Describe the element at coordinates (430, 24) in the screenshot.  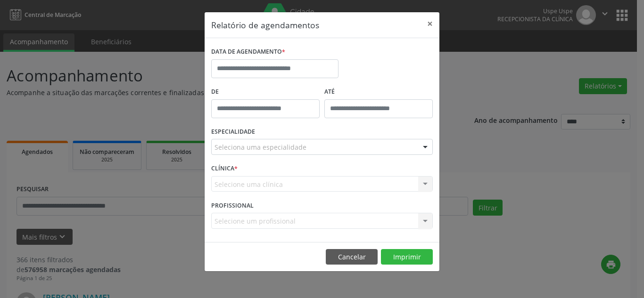
I see `button: Close` at that location.